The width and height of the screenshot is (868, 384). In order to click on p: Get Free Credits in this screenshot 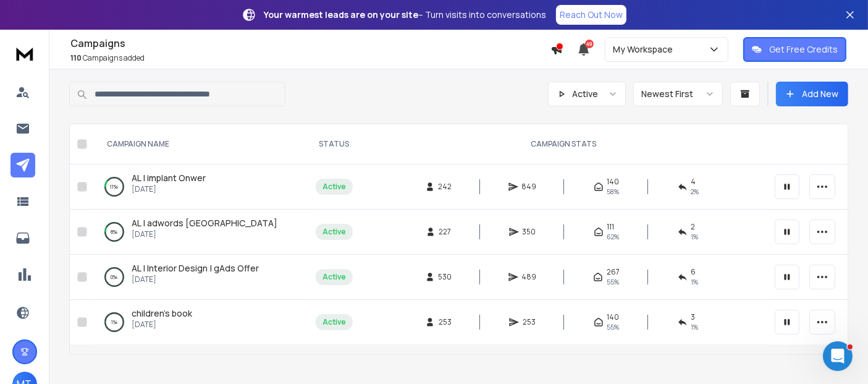, I will do `click(803, 49)`.